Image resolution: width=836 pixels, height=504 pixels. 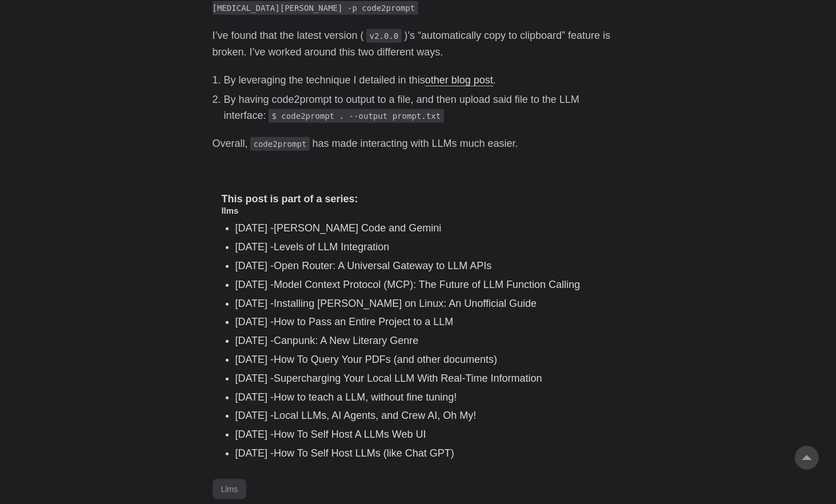 I want to click on a: Open Router: A Universal Gateway to LLM APIs, so click(x=382, y=266).